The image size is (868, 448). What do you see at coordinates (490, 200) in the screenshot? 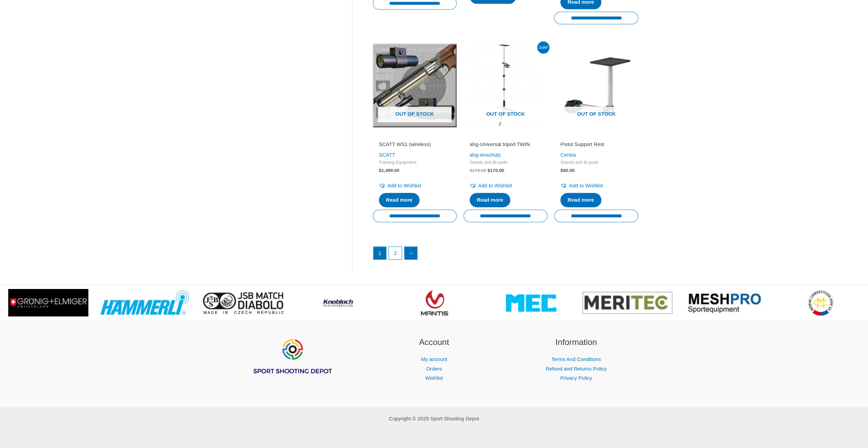
I see `a: Read more about “ahg-Universal tripod TWIN”` at bounding box center [490, 200].